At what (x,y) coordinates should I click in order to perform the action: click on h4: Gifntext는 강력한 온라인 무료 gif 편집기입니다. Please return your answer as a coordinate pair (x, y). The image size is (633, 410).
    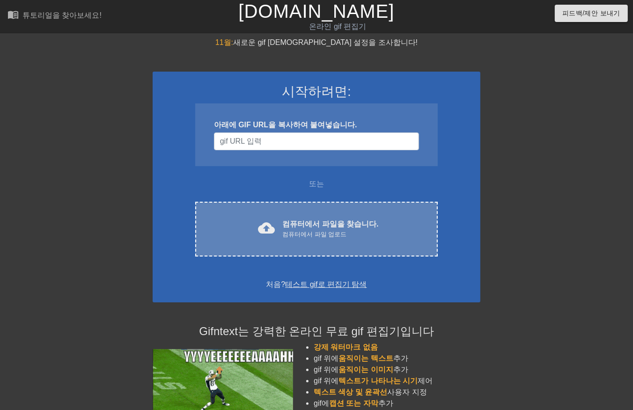
    Looking at the image, I should click on (317, 332).